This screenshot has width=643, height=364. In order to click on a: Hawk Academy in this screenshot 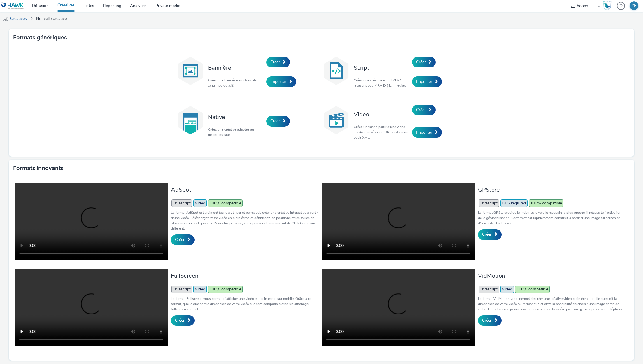, I will do `click(609, 6)`.